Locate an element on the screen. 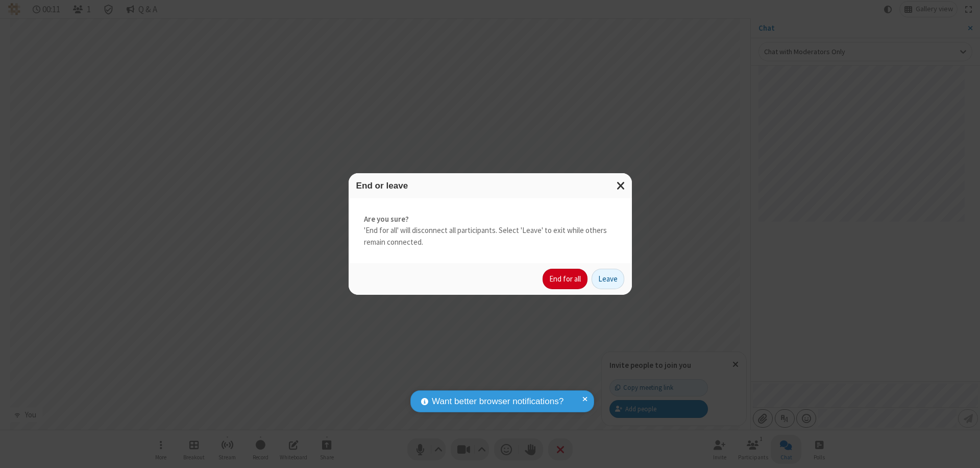  strong: Are you sure? is located at coordinates (490, 219).